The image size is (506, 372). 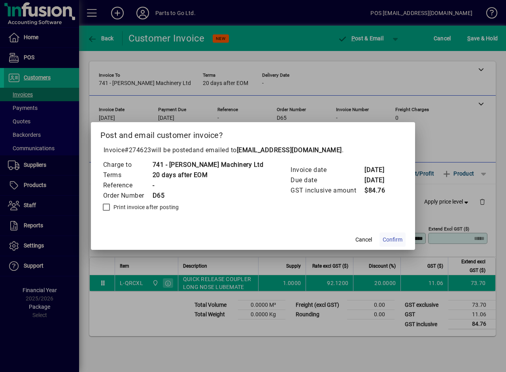 I want to click on label: Print invoice after posting, so click(x=146, y=207).